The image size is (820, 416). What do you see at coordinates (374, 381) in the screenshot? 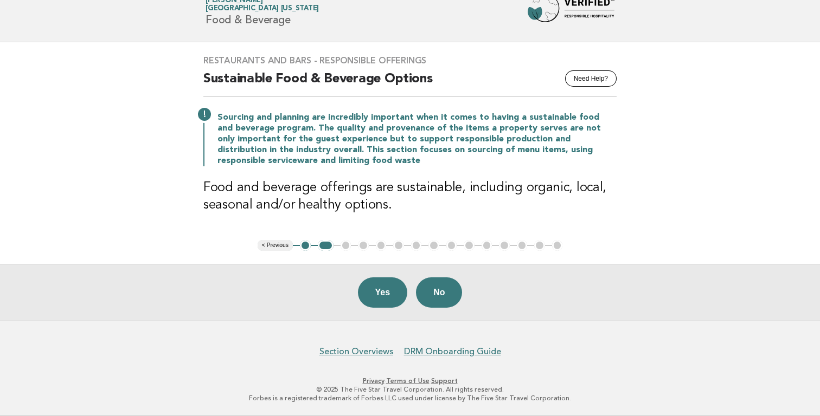
I see `a: Privacy` at bounding box center [374, 381].